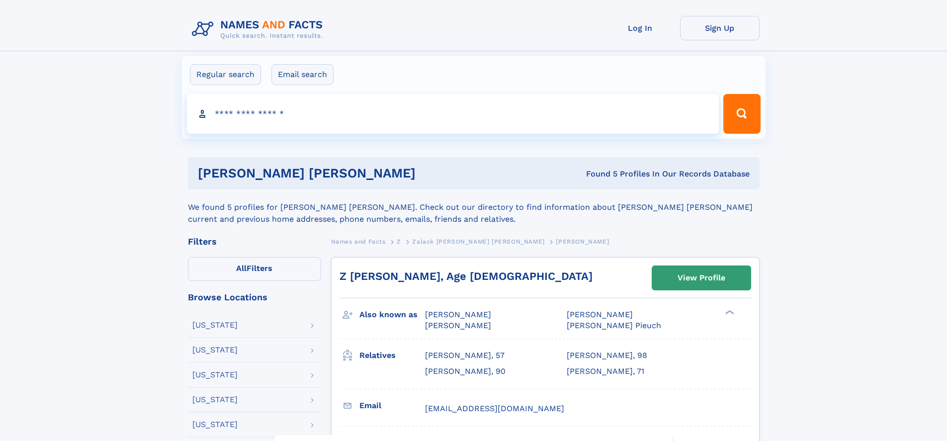  I want to click on h3: Also known as, so click(392, 315).